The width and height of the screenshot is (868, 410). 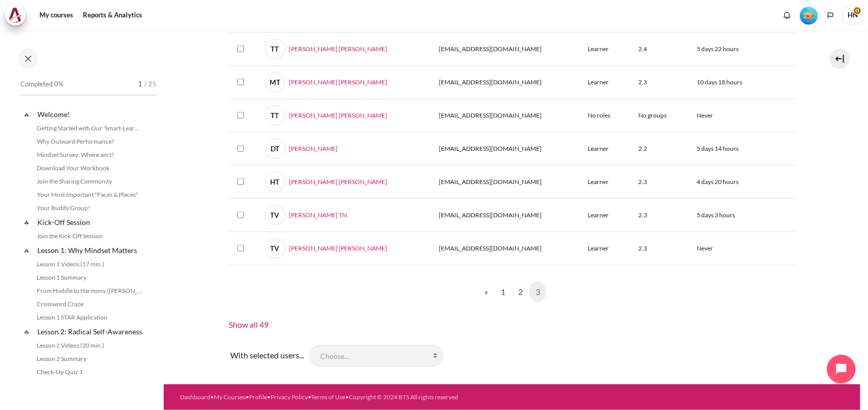 What do you see at coordinates (88, 92) in the screenshot?
I see `a: Completed 0% 1 / 25` at bounding box center [88, 92].